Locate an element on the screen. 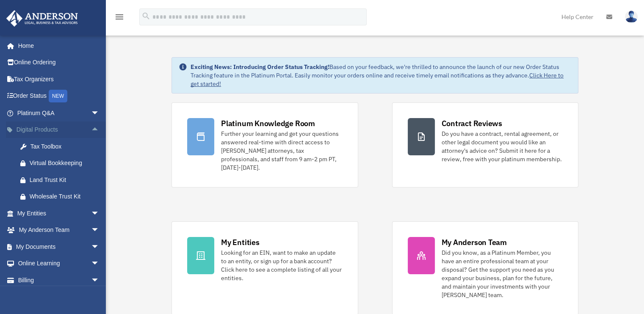 The width and height of the screenshot is (644, 314). a: Contract Reviews Do you have a contract, rental agreement, or other legal document you would like... is located at coordinates (485, 145).